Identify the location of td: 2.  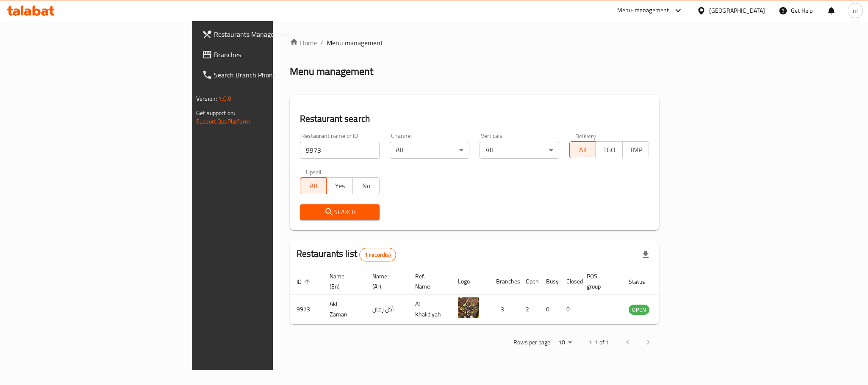
(529, 310).